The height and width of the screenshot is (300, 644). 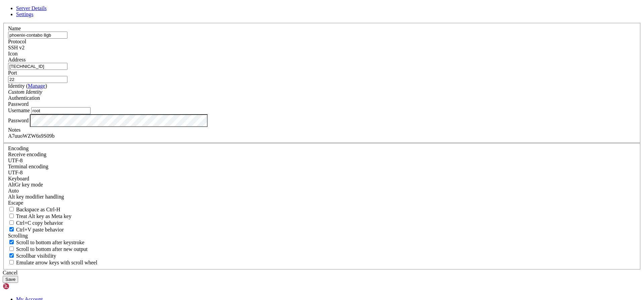 What do you see at coordinates (36, 223) in the screenshot?
I see `label: Ctrl-C copies if true, send ^C to host if false. Ctrl-Shift-C sends ^C to host if true, copies if...` at bounding box center [36, 223].